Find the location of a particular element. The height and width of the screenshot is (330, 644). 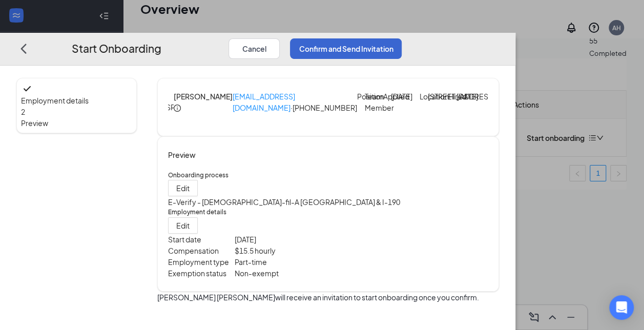

h5: Onboarding process is located at coordinates (328, 175).